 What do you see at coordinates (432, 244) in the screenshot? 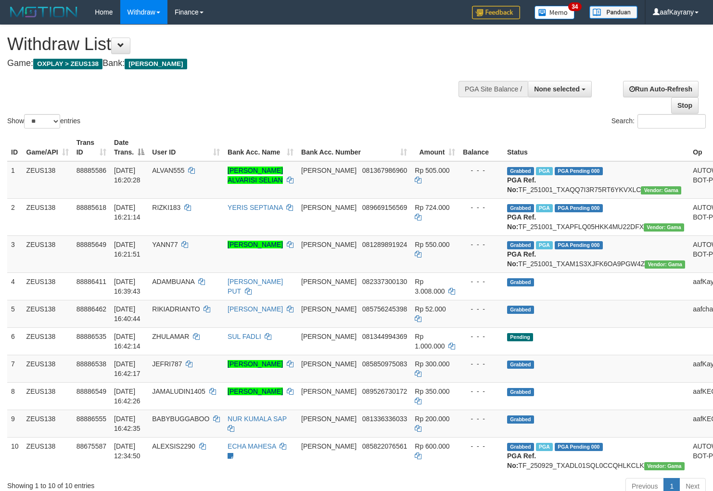
I see `span: Rp 550.000` at bounding box center [432, 244].